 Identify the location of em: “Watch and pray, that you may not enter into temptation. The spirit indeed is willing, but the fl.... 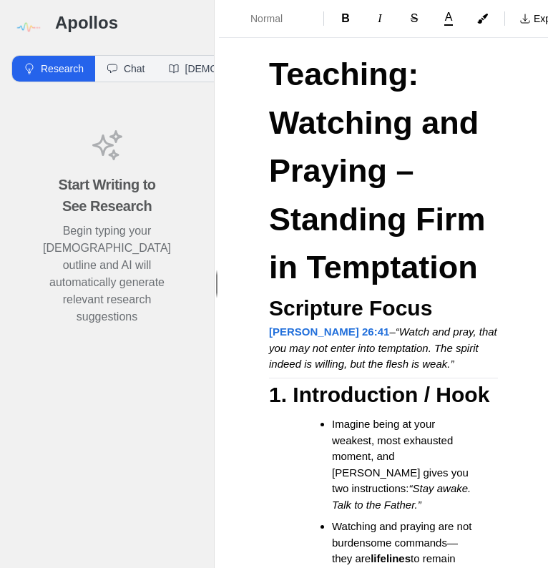
(384, 348).